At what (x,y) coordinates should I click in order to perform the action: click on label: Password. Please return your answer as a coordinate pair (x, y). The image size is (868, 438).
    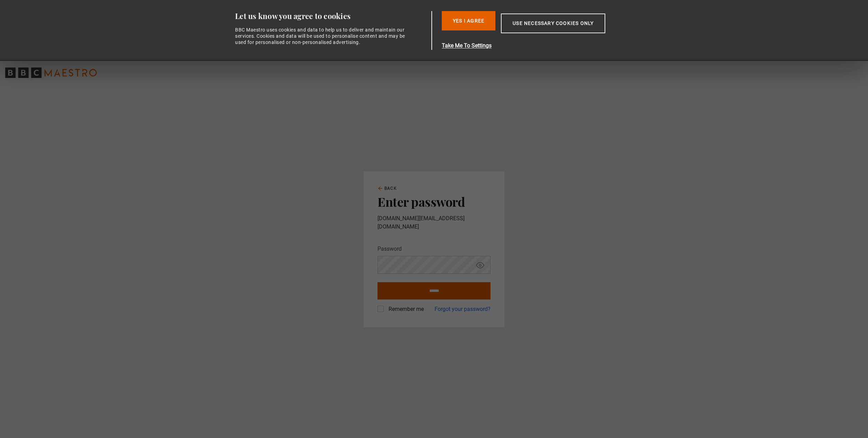
    Looking at the image, I should click on (390, 249).